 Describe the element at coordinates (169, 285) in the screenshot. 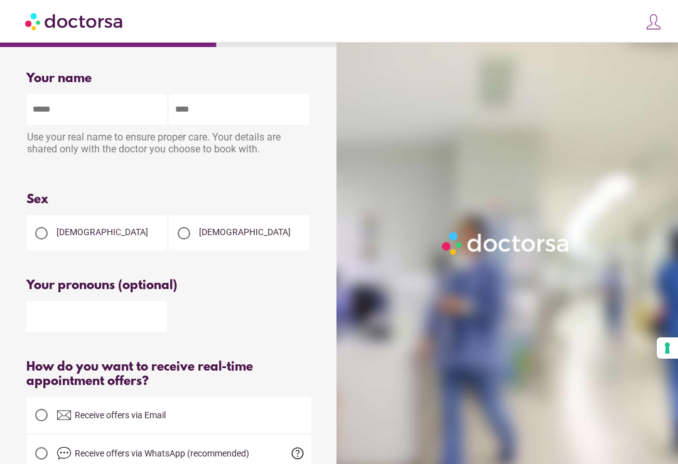

I see `div: Your pronouns (optional)` at that location.